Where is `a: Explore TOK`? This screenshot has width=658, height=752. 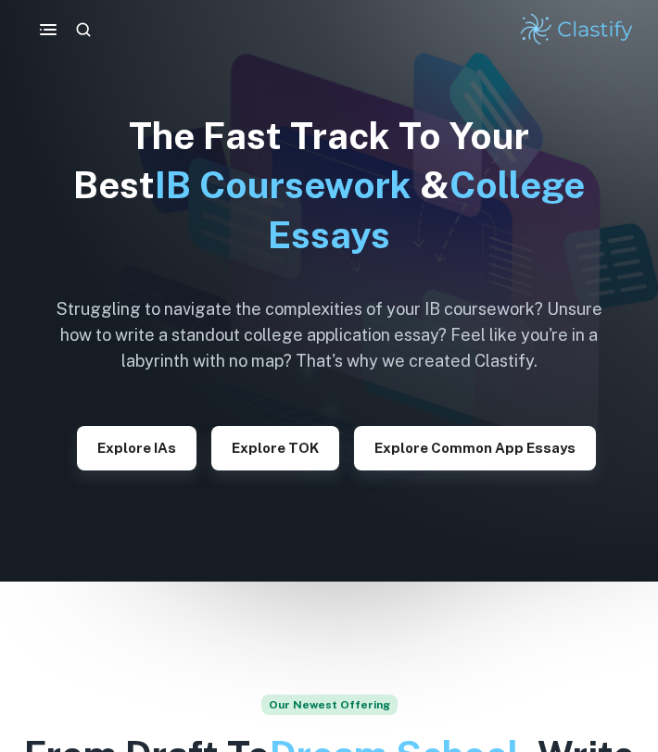
a: Explore TOK is located at coordinates (275, 447).